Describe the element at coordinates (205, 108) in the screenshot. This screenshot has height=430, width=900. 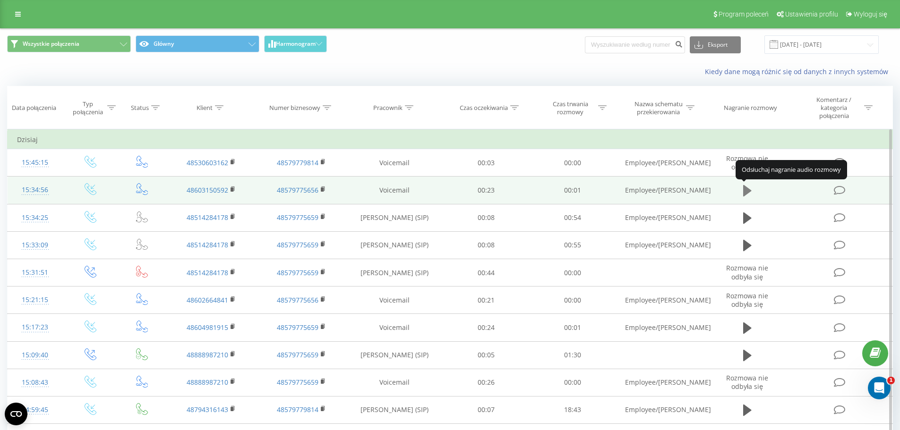
I see `div: Klient` at that location.